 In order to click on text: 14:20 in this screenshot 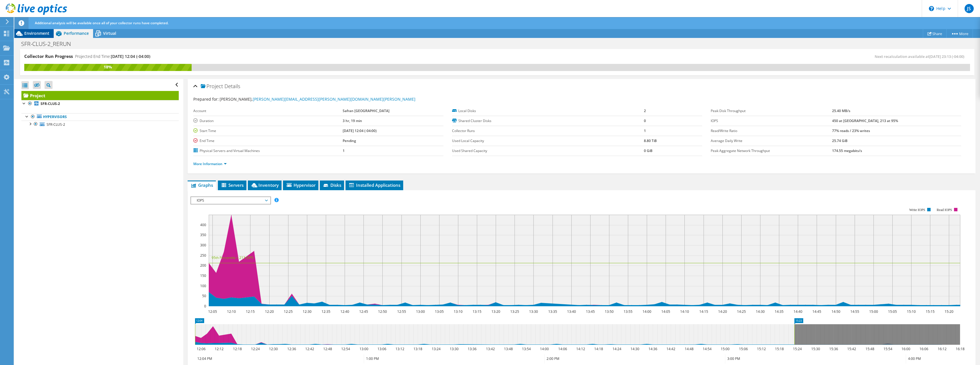, I will do `click(723, 312)`.